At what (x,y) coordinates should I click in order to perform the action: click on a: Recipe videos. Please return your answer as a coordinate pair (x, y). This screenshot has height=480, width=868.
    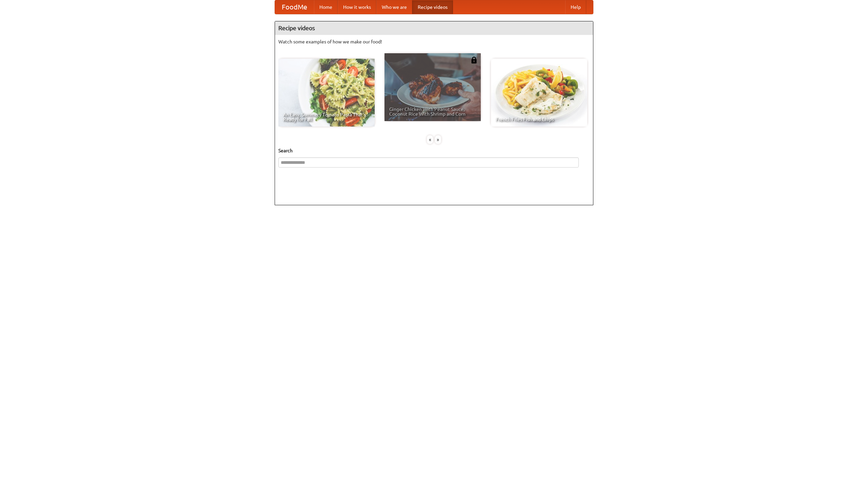
    Looking at the image, I should click on (433, 7).